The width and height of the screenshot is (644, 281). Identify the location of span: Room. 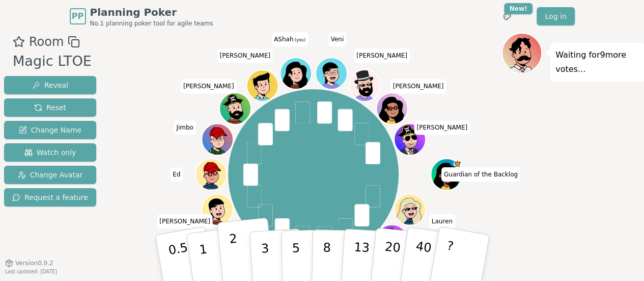
(46, 42).